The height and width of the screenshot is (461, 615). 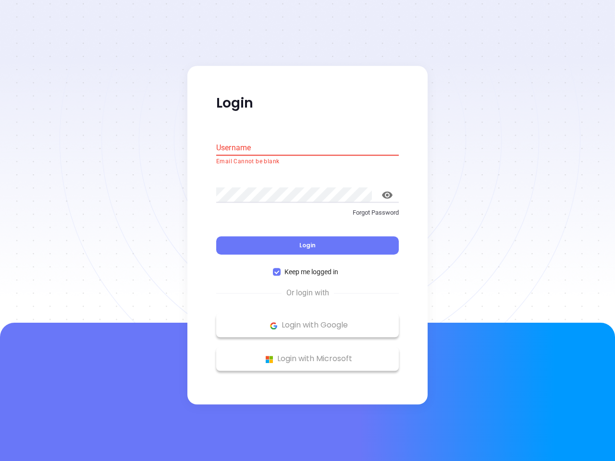 What do you see at coordinates (387, 195) in the screenshot?
I see `button: toggle password visibility` at bounding box center [387, 195].